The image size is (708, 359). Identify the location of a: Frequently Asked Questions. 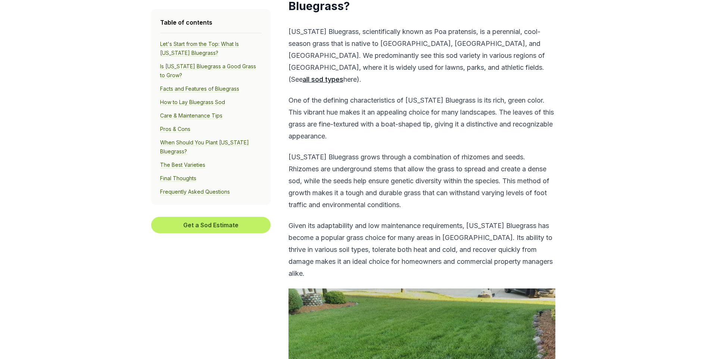
(195, 192).